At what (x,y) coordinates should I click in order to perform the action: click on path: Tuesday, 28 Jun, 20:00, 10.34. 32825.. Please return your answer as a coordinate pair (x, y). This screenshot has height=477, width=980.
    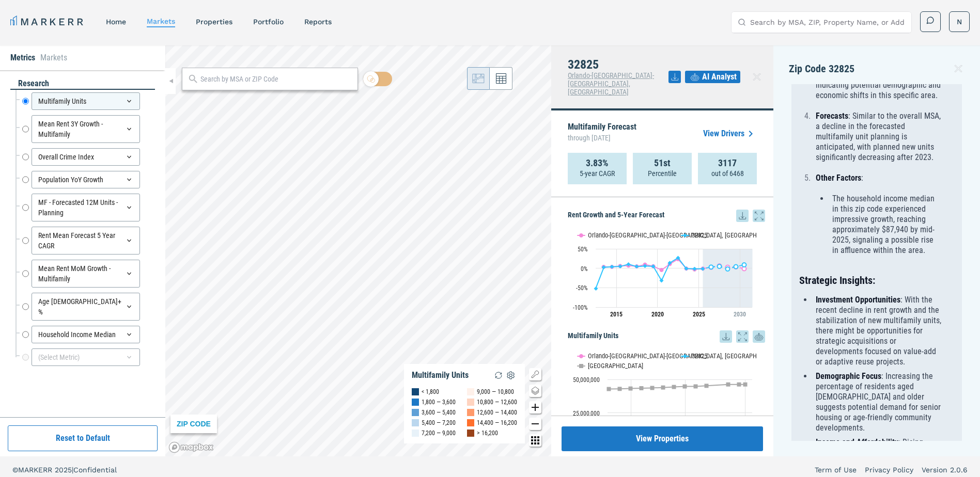
    Looking at the image, I should click on (628, 264).